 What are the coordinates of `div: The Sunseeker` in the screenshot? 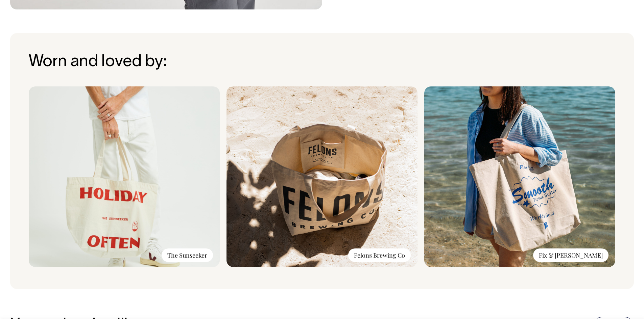 It's located at (187, 255).